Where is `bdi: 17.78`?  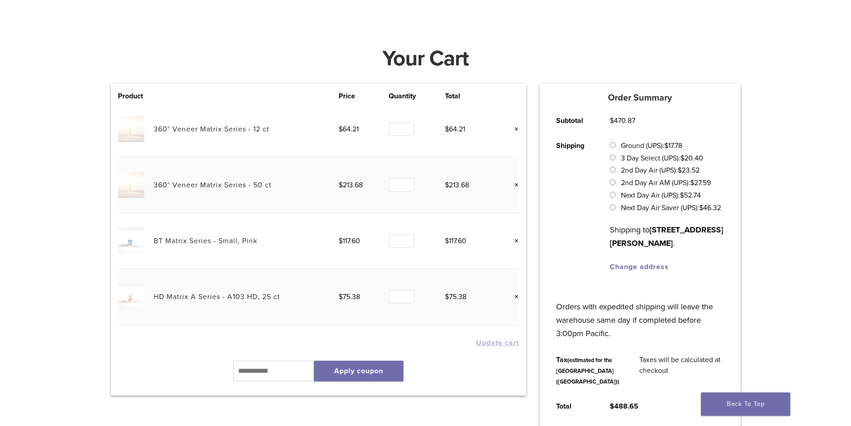 bdi: 17.78 is located at coordinates (673, 146).